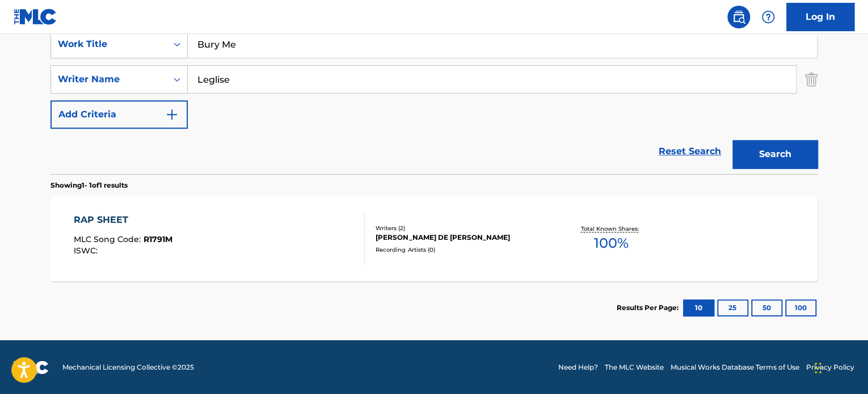 This screenshot has height=394, width=868. What do you see at coordinates (119, 115) in the screenshot?
I see `button: Add Criteria` at bounding box center [119, 115].